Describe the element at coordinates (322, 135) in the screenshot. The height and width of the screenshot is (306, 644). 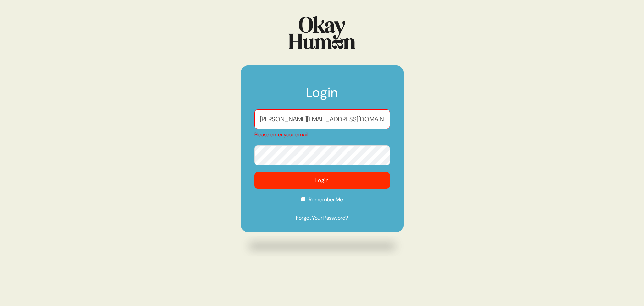
I see `div: Please enter your email` at that location.